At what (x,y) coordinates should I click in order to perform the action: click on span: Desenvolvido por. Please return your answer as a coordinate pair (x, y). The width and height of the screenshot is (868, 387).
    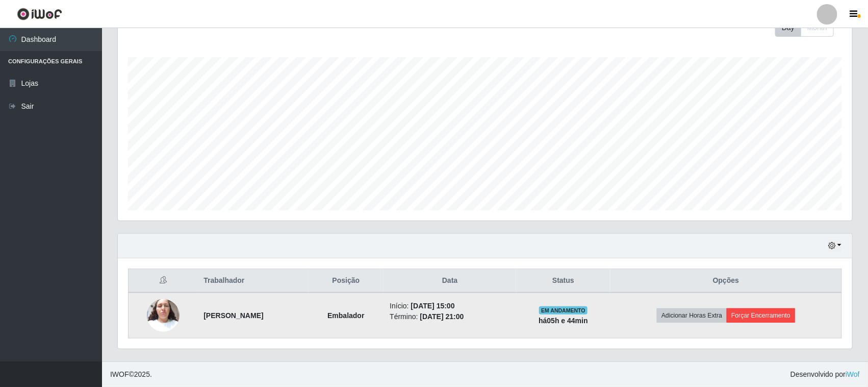
    Looking at the image, I should click on (825, 374).